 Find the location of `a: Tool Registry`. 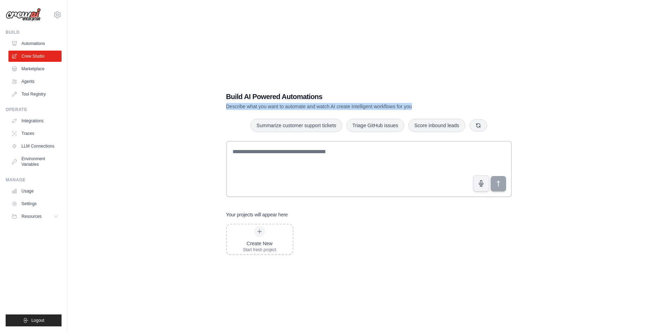

a: Tool Registry is located at coordinates (35, 94).